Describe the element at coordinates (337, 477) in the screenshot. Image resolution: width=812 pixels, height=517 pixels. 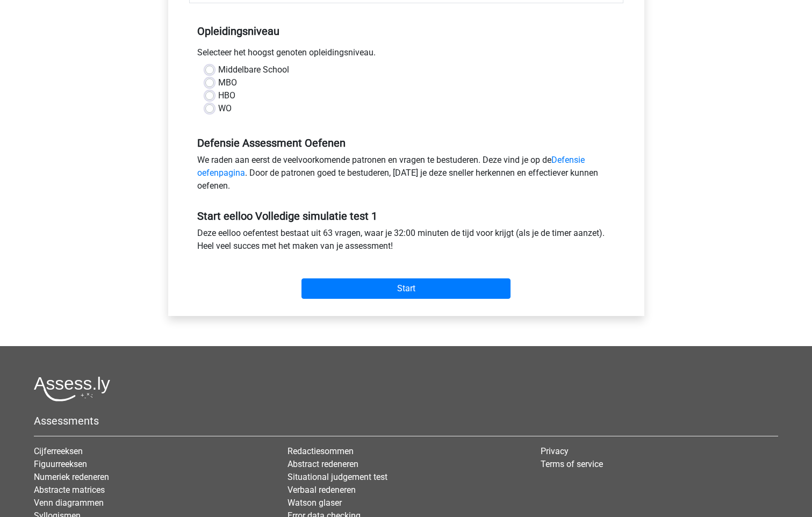
I see `a: Situational judgement test` at that location.